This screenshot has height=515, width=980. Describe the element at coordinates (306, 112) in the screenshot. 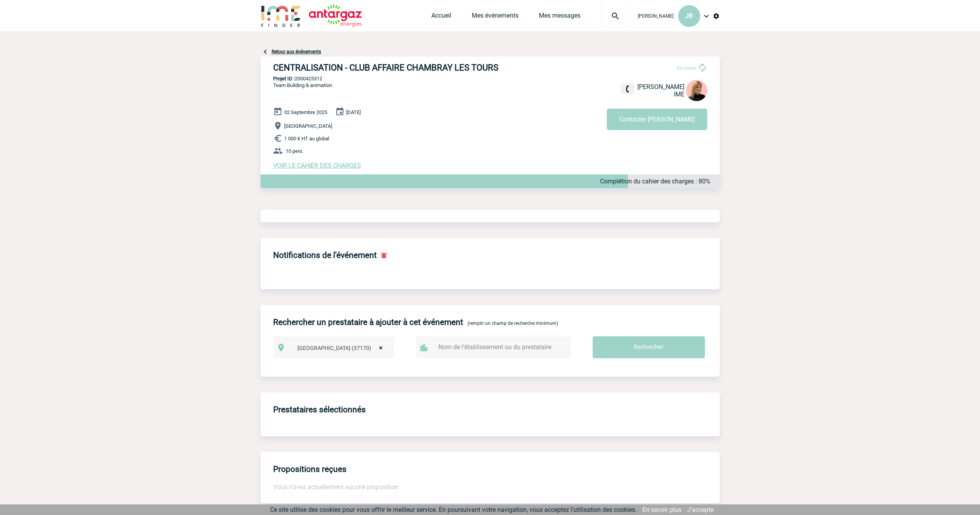

I see `span: 02 Septembre 2025` at that location.